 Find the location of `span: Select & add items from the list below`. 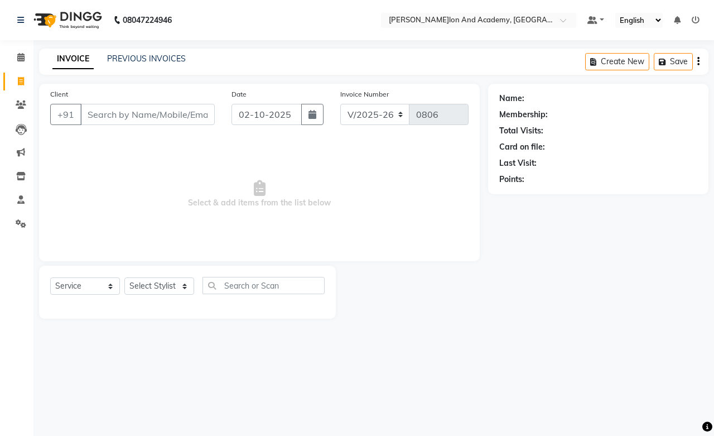

span: Select & add items from the list below is located at coordinates (260, 194).